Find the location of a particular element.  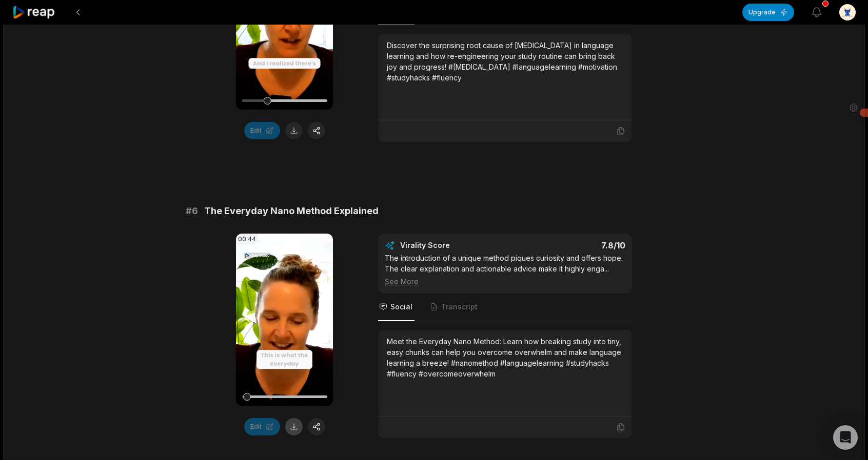

div: 7.8 /10 is located at coordinates (570, 245).